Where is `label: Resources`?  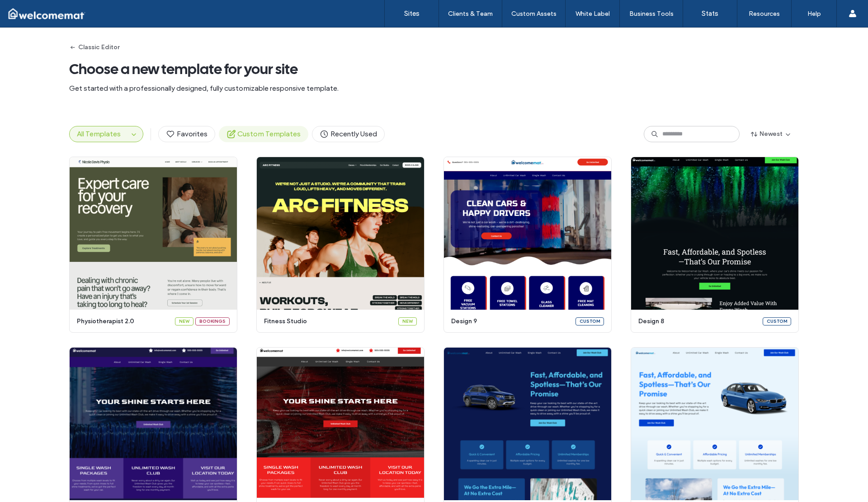 label: Resources is located at coordinates (764, 14).